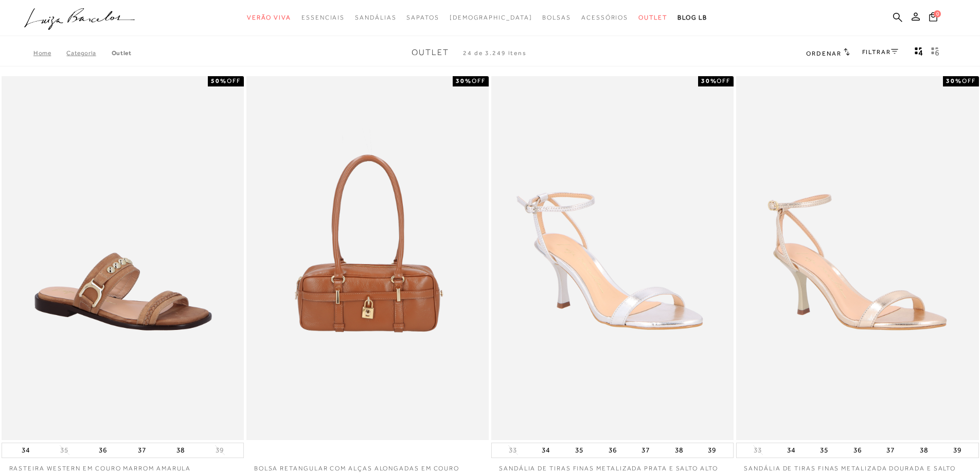 This screenshot has width=980, height=473. I want to click on a: RASTEIRA WESTERN EM COURO MARROM AMARULA, so click(123, 465).